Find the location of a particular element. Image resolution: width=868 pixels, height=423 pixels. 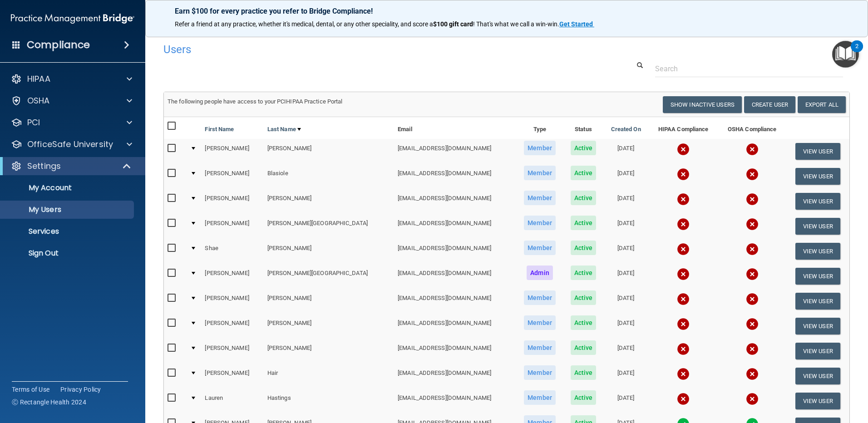

td: Shae is located at coordinates (232, 251).